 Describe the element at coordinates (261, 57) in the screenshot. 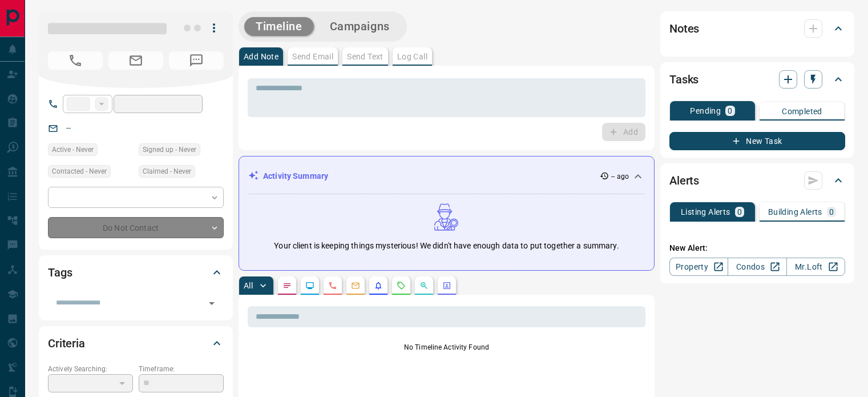

I see `p: Add Note` at that location.